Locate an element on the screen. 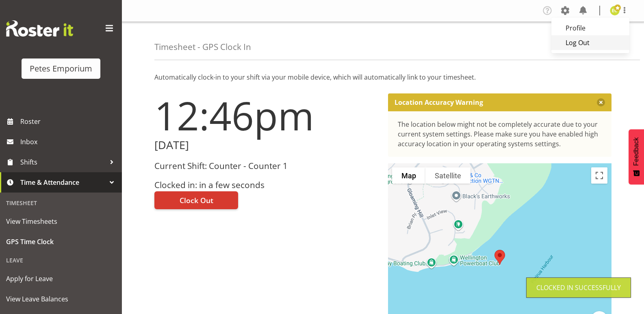  button: Close message is located at coordinates (601, 103).